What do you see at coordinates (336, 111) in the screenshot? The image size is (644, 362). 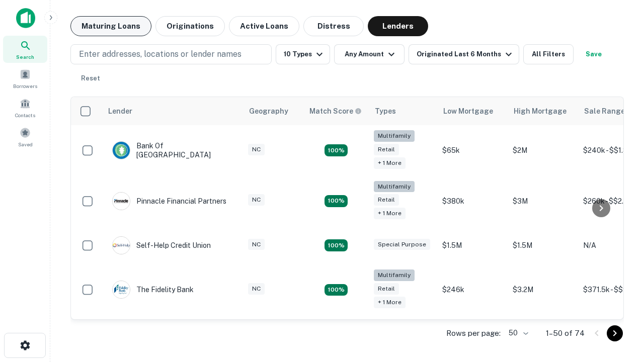 I see `div: Capitalize uses an advanced AI algorithm to match your search with the best lender. The match sco...` at bounding box center [336, 111].